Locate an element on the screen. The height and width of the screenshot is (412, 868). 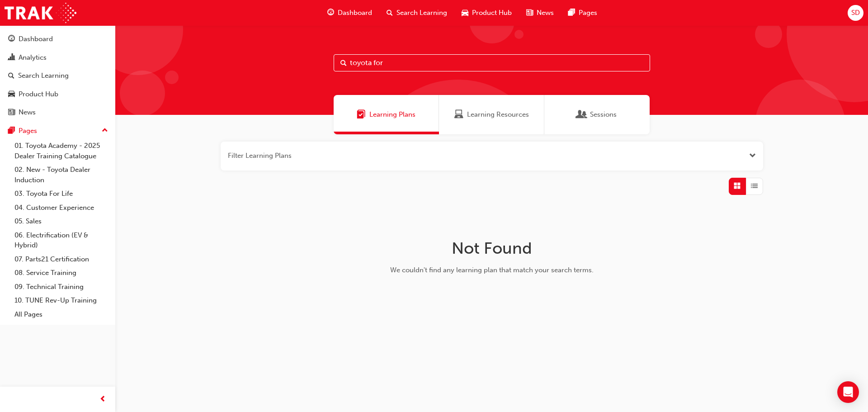
div: Open Intercom Messenger is located at coordinates (849, 392).